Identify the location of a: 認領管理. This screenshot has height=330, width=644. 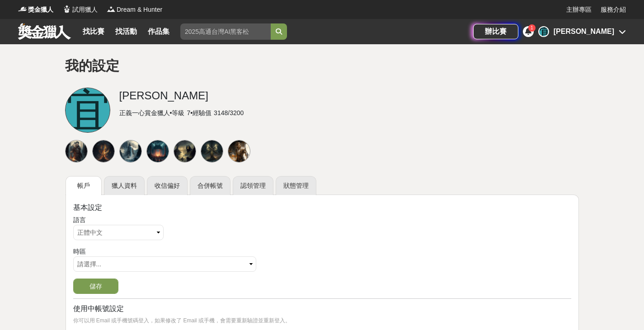
(253, 186).